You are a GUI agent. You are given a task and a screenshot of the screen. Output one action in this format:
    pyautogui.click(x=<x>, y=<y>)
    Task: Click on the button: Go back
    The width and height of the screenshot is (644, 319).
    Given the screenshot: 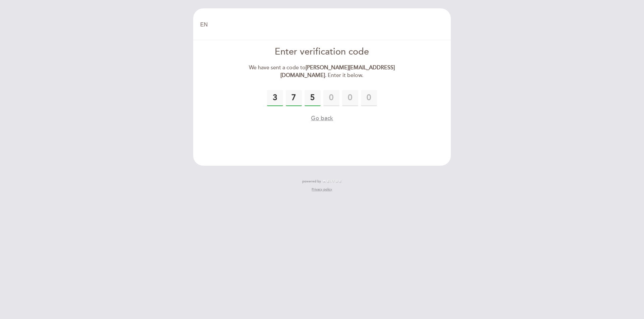 What is the action you would take?
    pyautogui.click(x=322, y=118)
    